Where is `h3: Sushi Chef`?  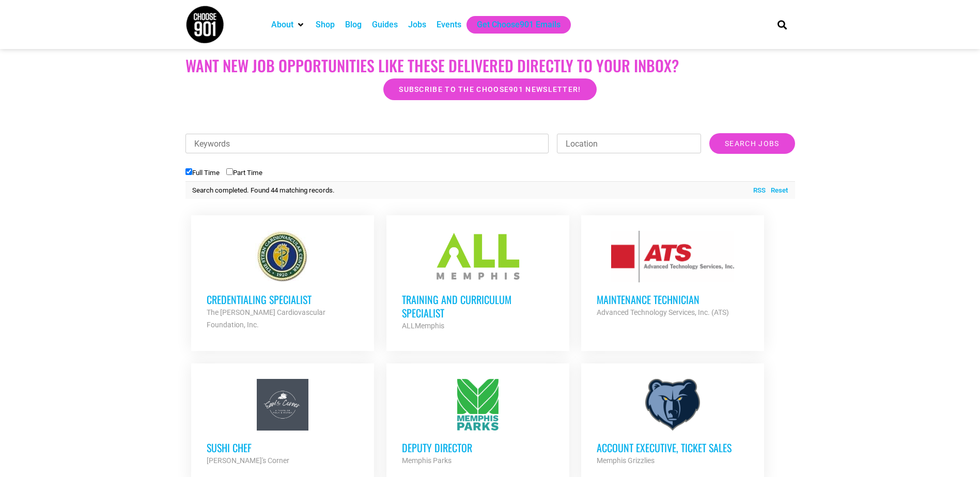 h3: Sushi Chef is located at coordinates (282, 448).